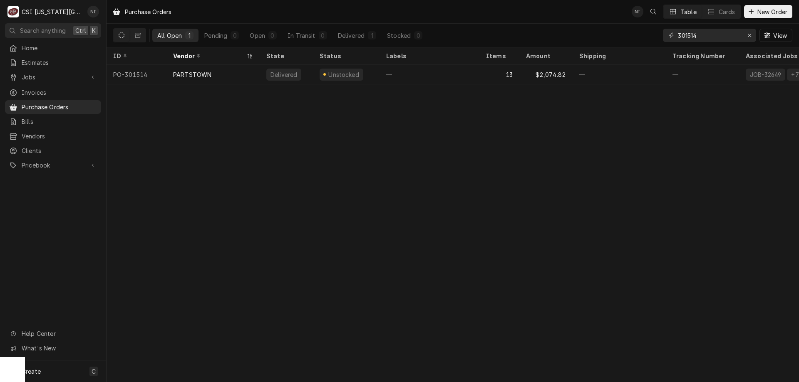 This screenshot has height=382, width=799. Describe the element at coordinates (53, 136) in the screenshot. I see `a: Vendors` at that location.